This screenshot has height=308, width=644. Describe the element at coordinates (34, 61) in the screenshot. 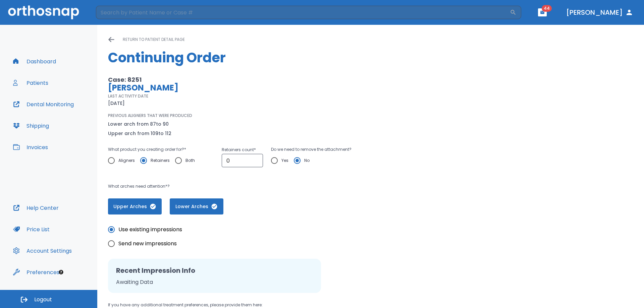

I see `button: Dashboard` at that location.